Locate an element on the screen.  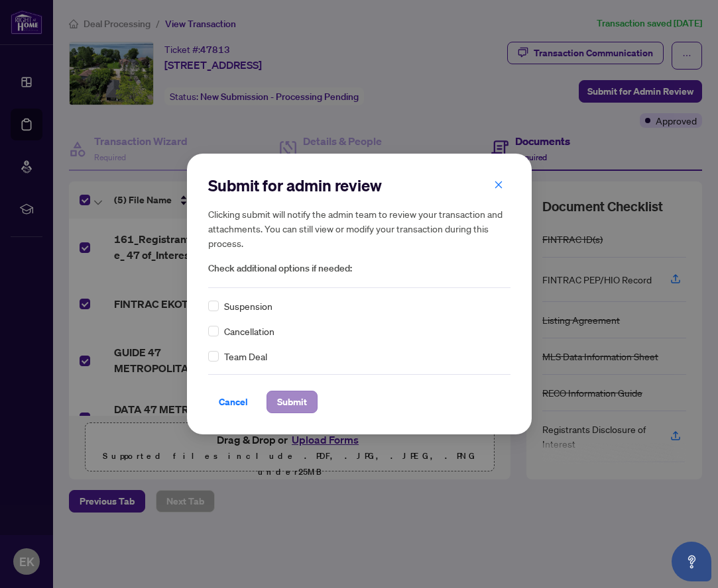
span: Suspension is located at coordinates (248, 306).